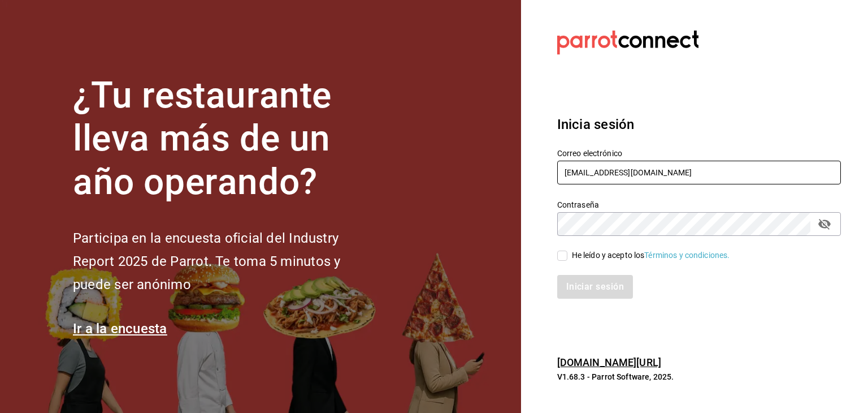 The image size is (868, 413). What do you see at coordinates (686, 255) in the screenshot?
I see `a: Términos y condiciones.` at bounding box center [686, 255].